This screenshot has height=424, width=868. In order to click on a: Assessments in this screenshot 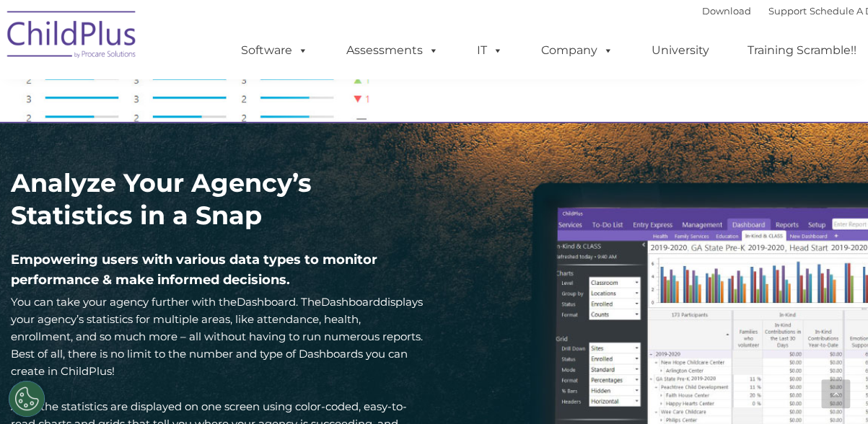, I will do `click(392, 51)`.